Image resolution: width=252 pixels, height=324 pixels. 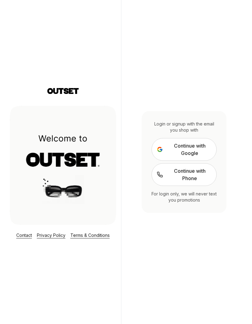 I want to click on div: Login or signup with the email you shop with, so click(x=184, y=127).